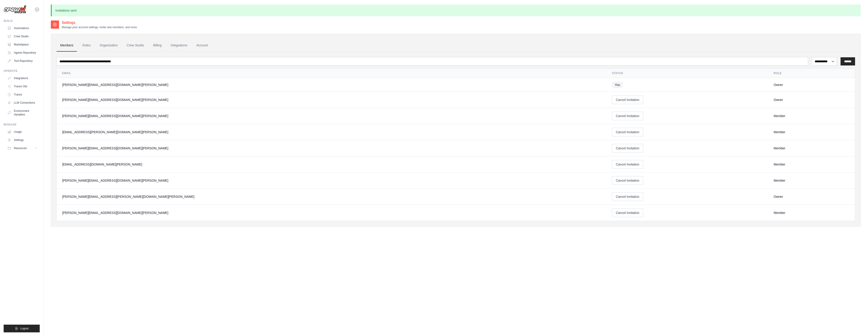  I want to click on a: Environment Variables, so click(22, 113).